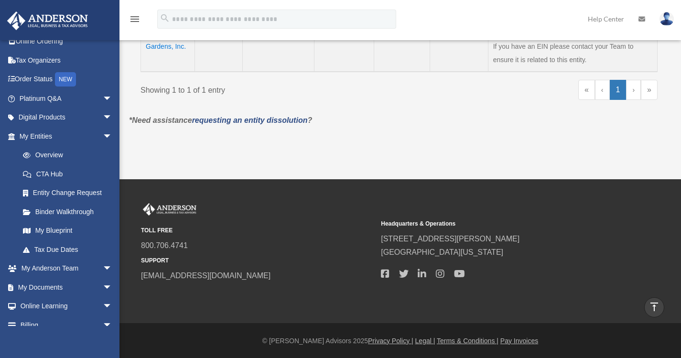 The width and height of the screenshot is (681, 358). What do you see at coordinates (64, 136) in the screenshot?
I see `a: My Entitiesarrow_drop_down` at bounding box center [64, 136].